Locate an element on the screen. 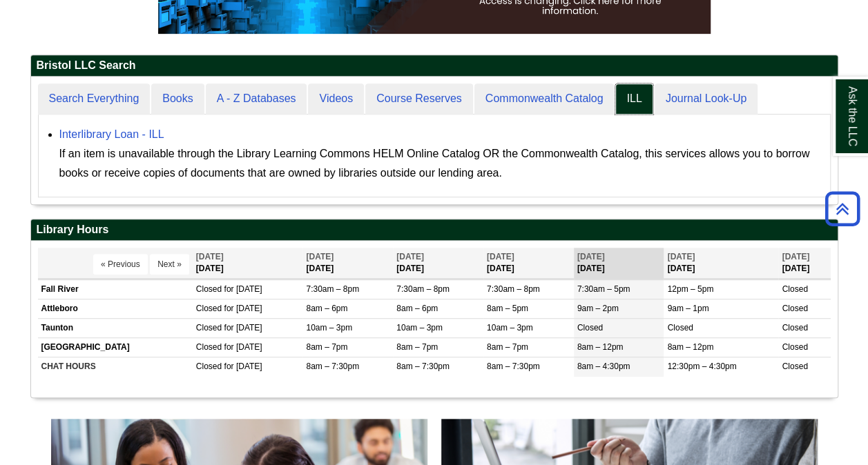 The image size is (868, 465). a: Videos is located at coordinates (335, 99).